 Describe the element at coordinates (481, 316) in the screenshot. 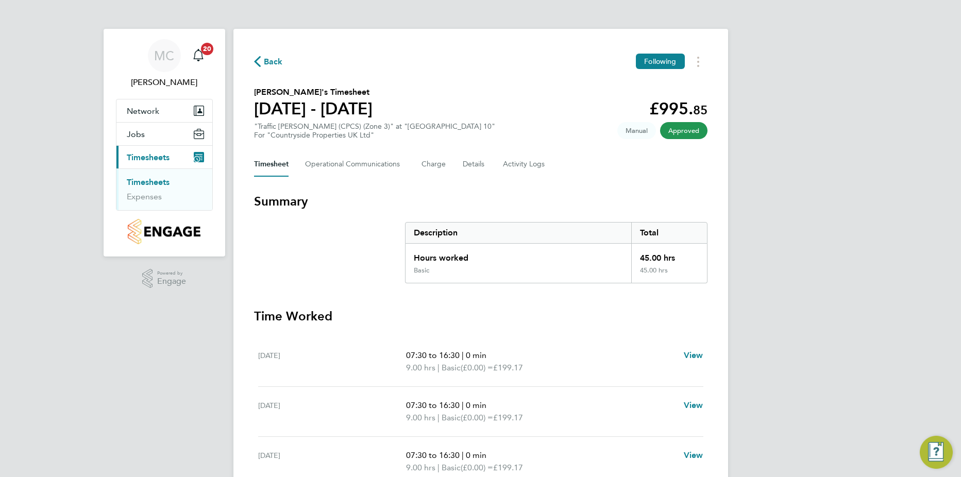

I see `h3: Time Worked` at that location.